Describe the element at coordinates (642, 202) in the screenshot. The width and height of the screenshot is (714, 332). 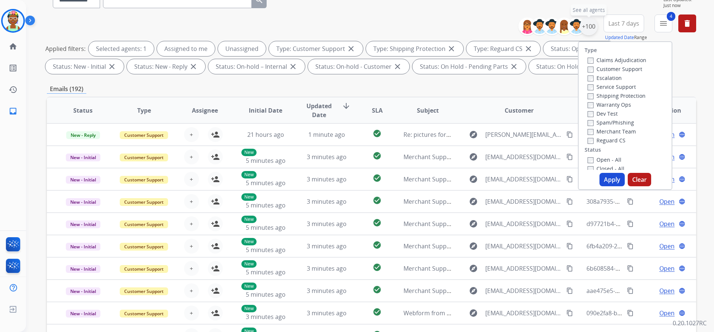
I see `span: 308a7935-5802-4cb3-afbc-66c4ae6cc7e2` at that location.